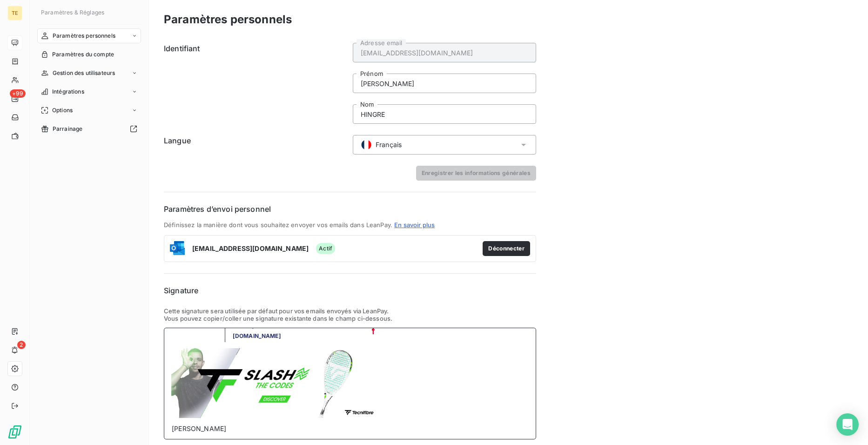 This screenshot has height=445, width=868. Describe the element at coordinates (89, 129) in the screenshot. I see `a: Parrainage` at that location.